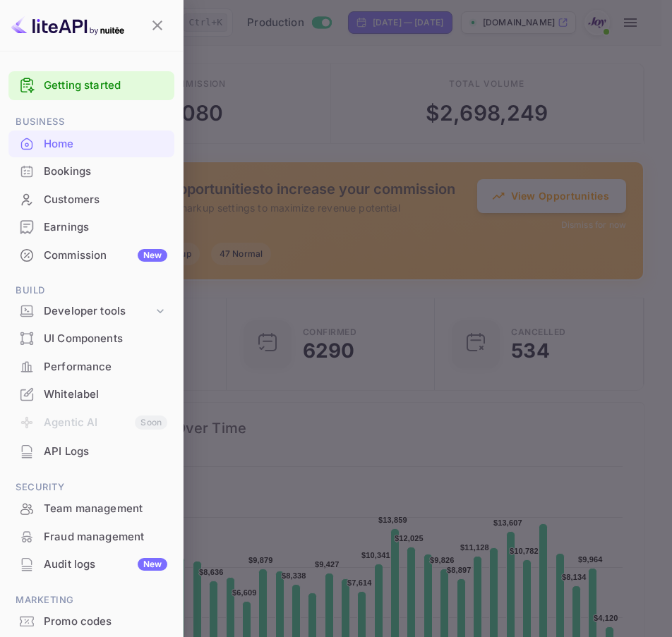 The image size is (672, 637). What do you see at coordinates (91, 143) in the screenshot?
I see `a: Home` at bounding box center [91, 143].